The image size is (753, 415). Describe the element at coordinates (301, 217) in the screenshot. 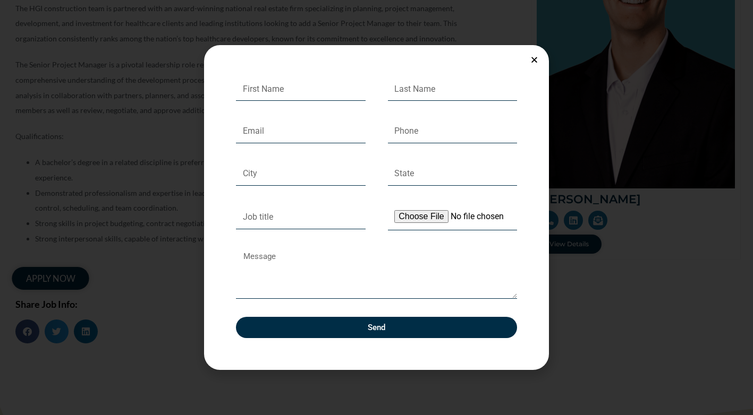

I see `input: Job title` at that location.